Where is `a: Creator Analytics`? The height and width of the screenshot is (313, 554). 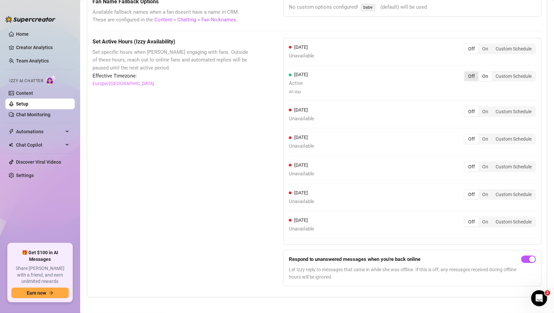
a: Creator Analytics is located at coordinates (43, 47).